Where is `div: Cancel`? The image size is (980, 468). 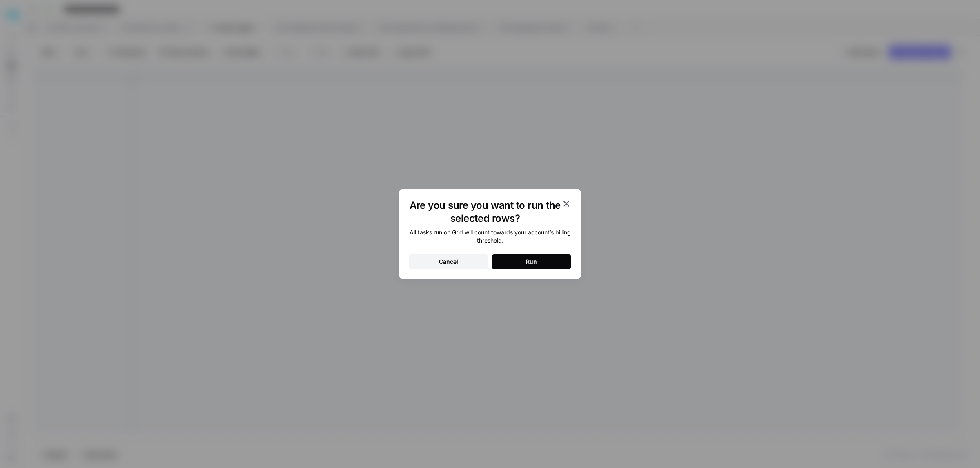 div: Cancel is located at coordinates (449, 262).